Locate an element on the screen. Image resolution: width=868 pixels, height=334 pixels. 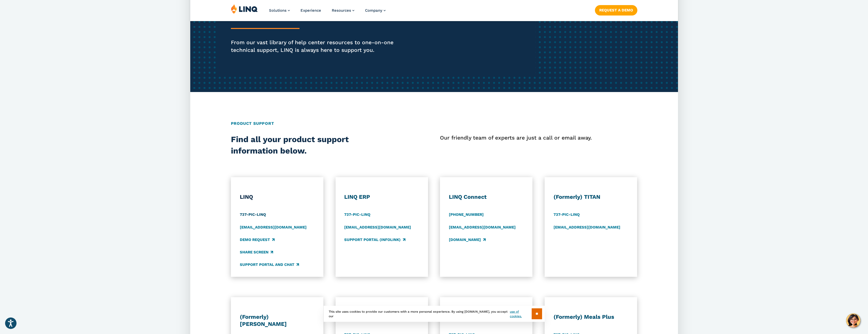
nav: Primary Navigation is located at coordinates (327, 13).